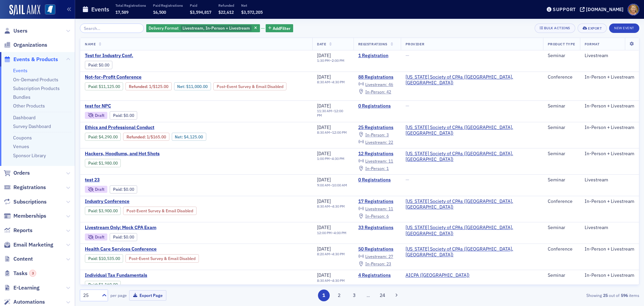  Describe the element at coordinates (375, 264) in the screenshot. I see `span: In-Person :` at that location.